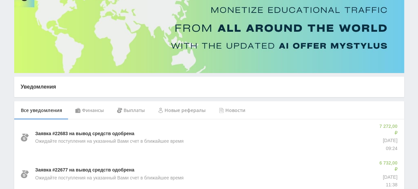 Image resolution: width=418 pixels, height=189 pixels. I want to click on p: Уведомления, so click(209, 87).